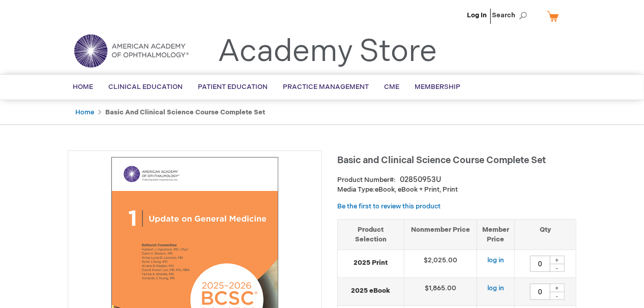 The width and height of the screenshot is (644, 308). Describe the element at coordinates (371, 234) in the screenshot. I see `th: Product Selection` at that location.